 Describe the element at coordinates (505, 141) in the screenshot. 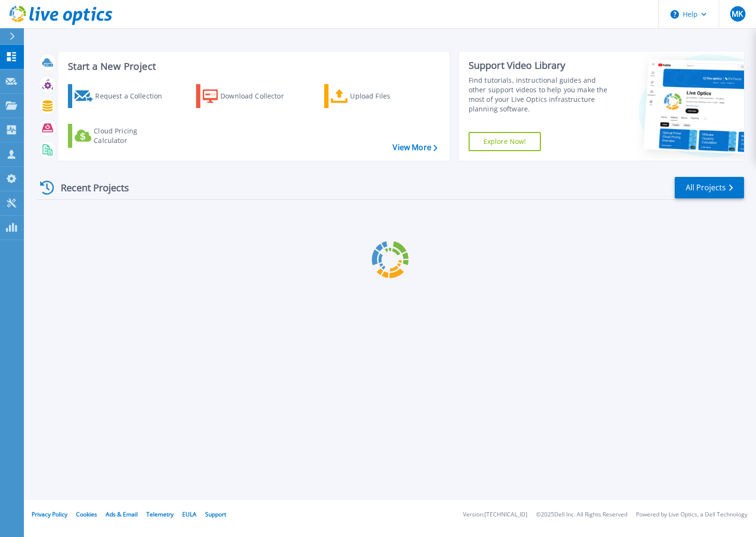

I see `a: Explore Now!` at that location.